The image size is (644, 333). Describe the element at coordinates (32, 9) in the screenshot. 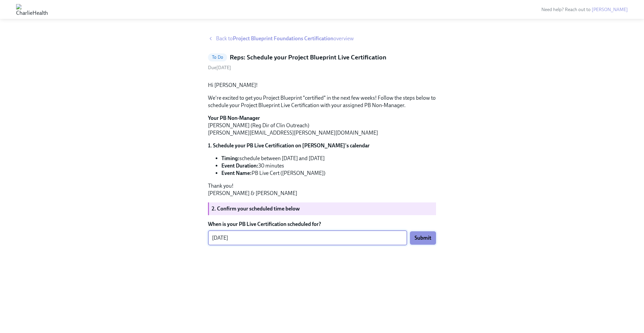

I see `img: CharlieHealth` at that location.